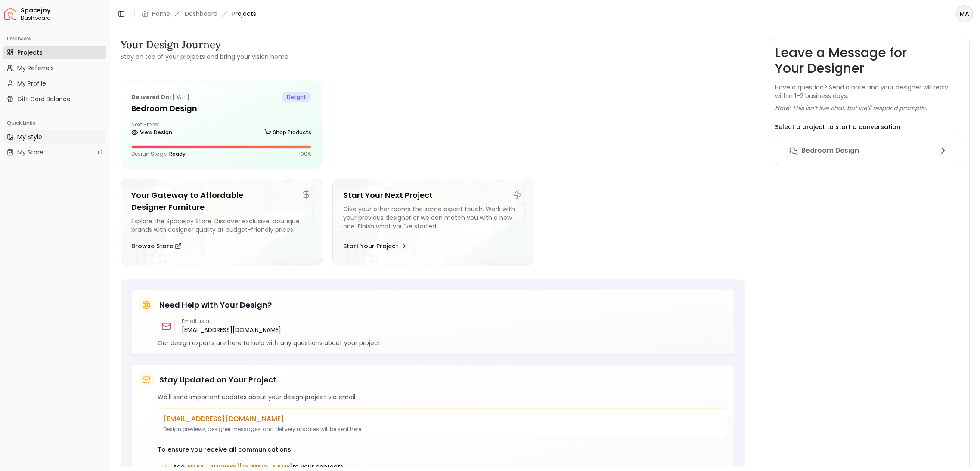 The width and height of the screenshot is (980, 471). I want to click on span: delight, so click(296, 97).